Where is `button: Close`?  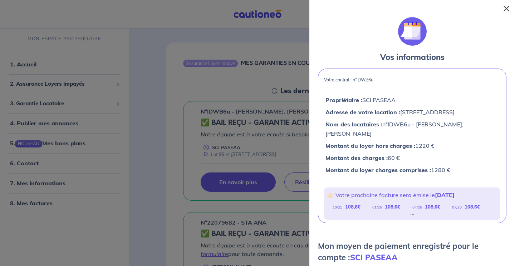
button: Close is located at coordinates (506, 9).